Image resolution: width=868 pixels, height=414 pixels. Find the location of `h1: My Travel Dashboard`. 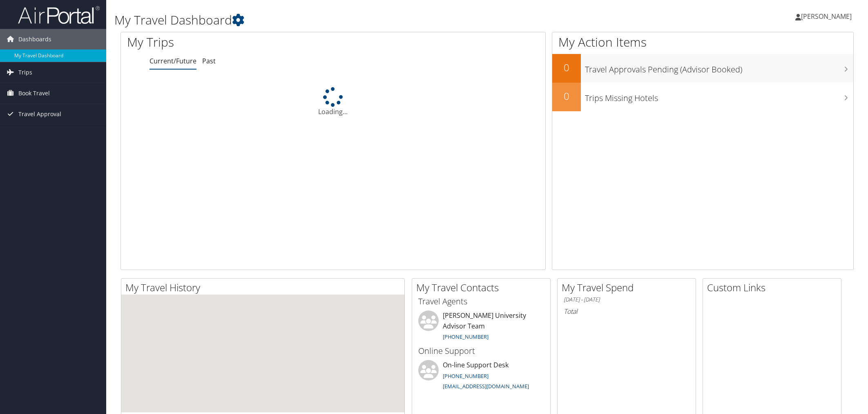

h1: My Travel Dashboard is located at coordinates (362, 20).